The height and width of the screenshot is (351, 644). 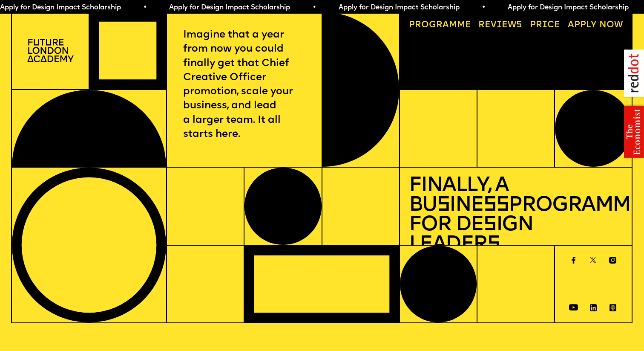 I want to click on span: a, so click(x=446, y=25).